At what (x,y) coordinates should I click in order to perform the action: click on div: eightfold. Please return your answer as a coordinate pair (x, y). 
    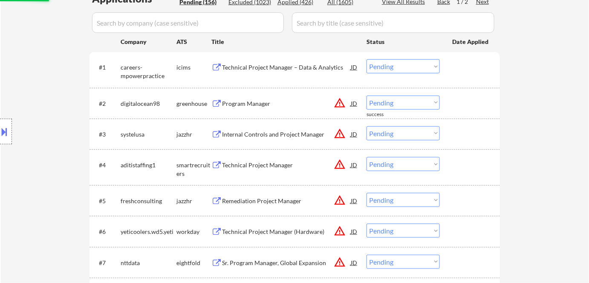
    Looking at the image, I should click on (194, 262).